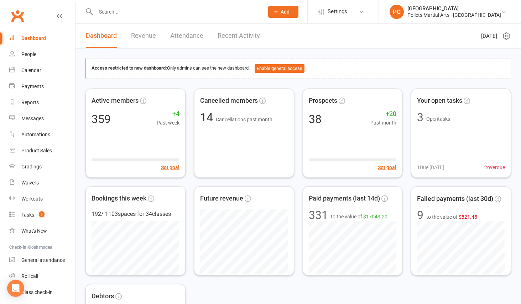 Image resolution: width=521 pixels, height=304 pixels. What do you see at coordinates (468, 216) in the screenshot?
I see `span: $821.45` at bounding box center [468, 216].